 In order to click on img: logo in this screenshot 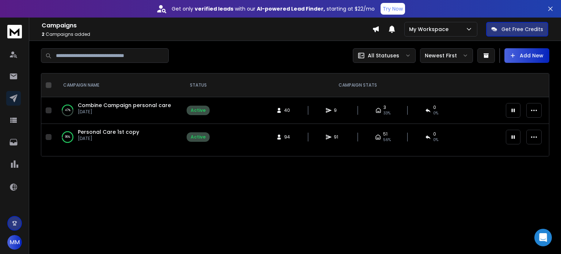, I will do `click(15, 31)`.